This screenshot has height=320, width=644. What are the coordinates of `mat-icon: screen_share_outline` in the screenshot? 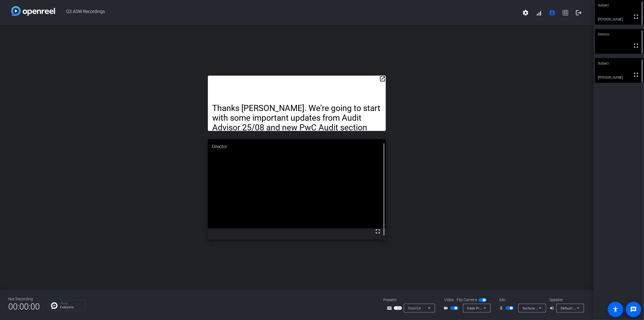 It's located at (390, 308).